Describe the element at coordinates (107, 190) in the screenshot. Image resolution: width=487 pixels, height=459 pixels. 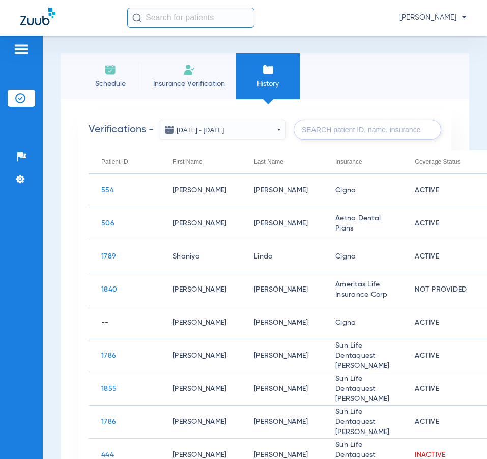
I see `span: 554` at that location.